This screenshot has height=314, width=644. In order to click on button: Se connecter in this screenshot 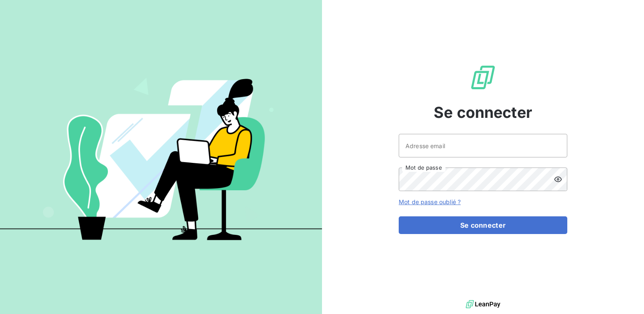, I will do `click(483, 225)`.